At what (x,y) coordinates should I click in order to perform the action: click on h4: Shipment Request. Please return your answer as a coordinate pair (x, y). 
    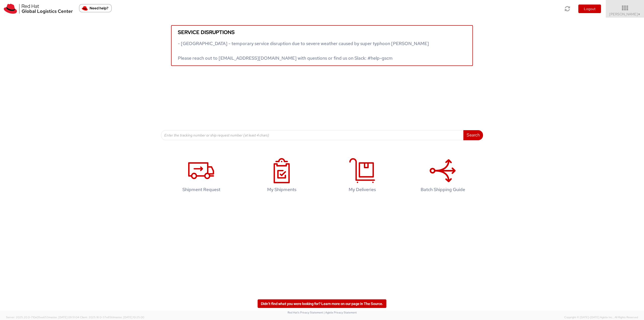
    Looking at the image, I should click on (201, 190).